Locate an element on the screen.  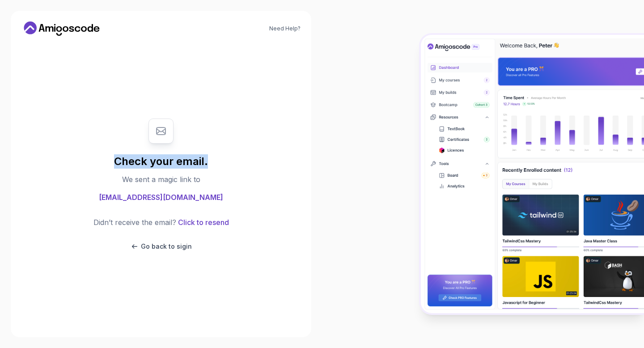
p: We sent a magic link to is located at coordinates (161, 179).